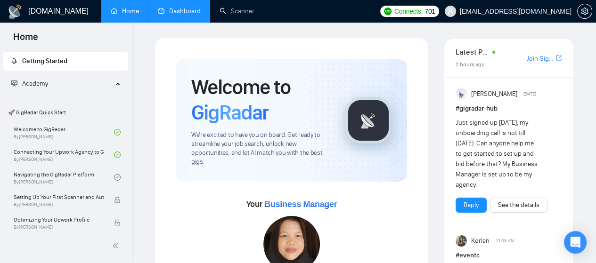 This screenshot has width=596, height=263. I want to click on button: See the details, so click(518, 205).